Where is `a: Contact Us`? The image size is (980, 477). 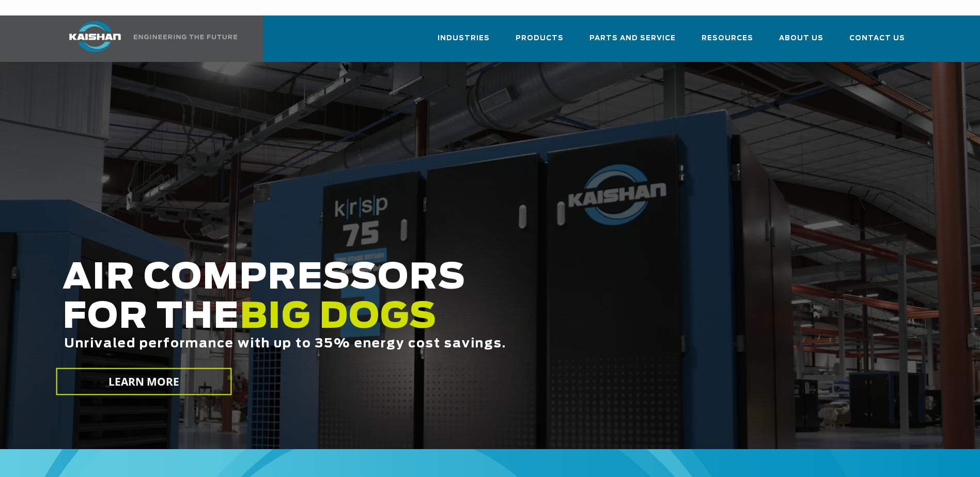 a: Contact Us is located at coordinates (877, 43).